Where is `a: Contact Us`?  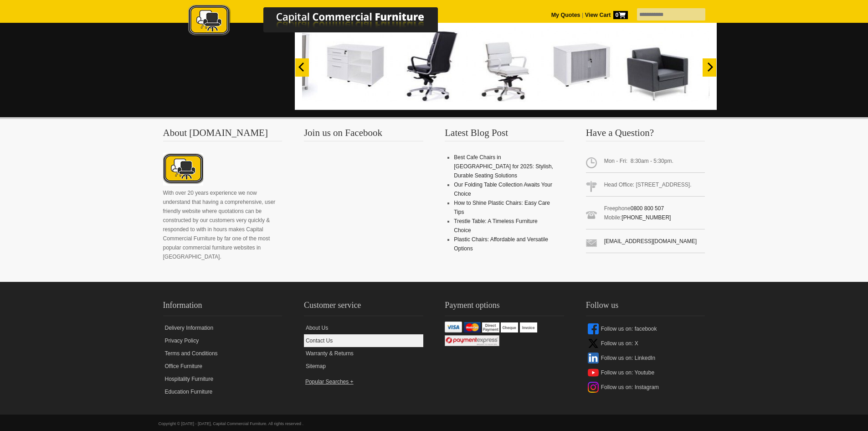
a: Contact Us is located at coordinates (363, 341).